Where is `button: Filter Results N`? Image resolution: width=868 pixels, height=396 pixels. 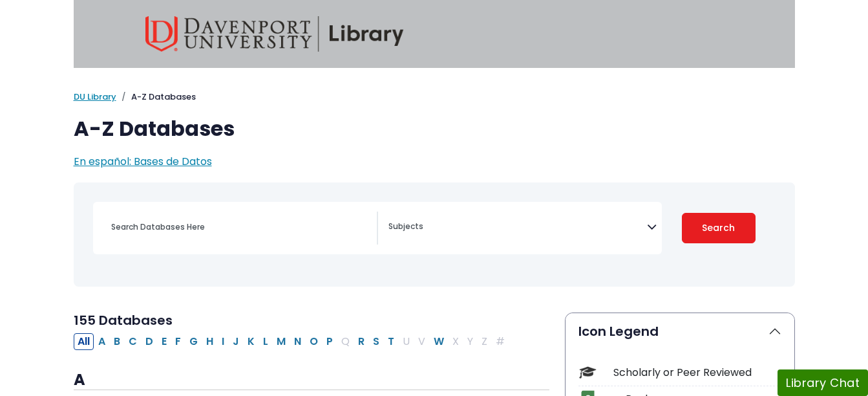
button: Filter Results N is located at coordinates (298, 341).